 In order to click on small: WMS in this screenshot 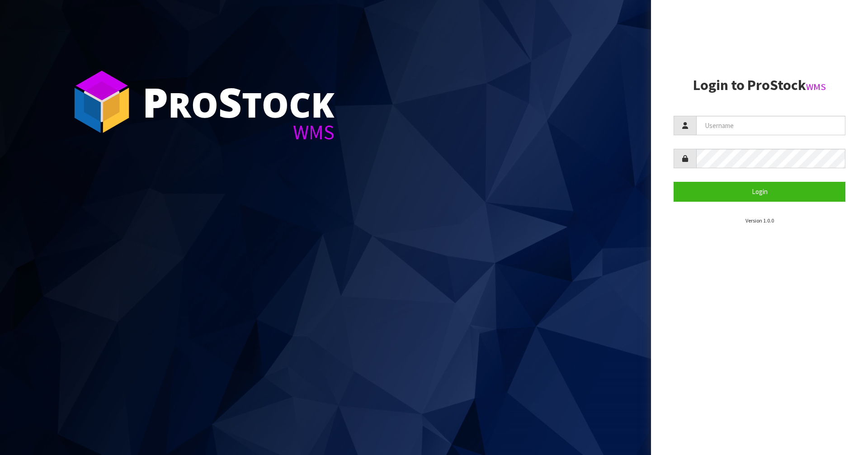, I will do `click(816, 87)`.